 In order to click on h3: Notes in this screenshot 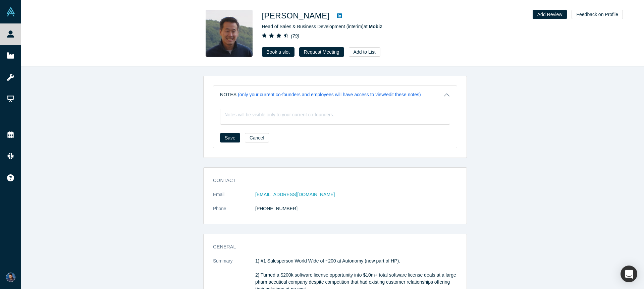, I will do `click(228, 94)`.